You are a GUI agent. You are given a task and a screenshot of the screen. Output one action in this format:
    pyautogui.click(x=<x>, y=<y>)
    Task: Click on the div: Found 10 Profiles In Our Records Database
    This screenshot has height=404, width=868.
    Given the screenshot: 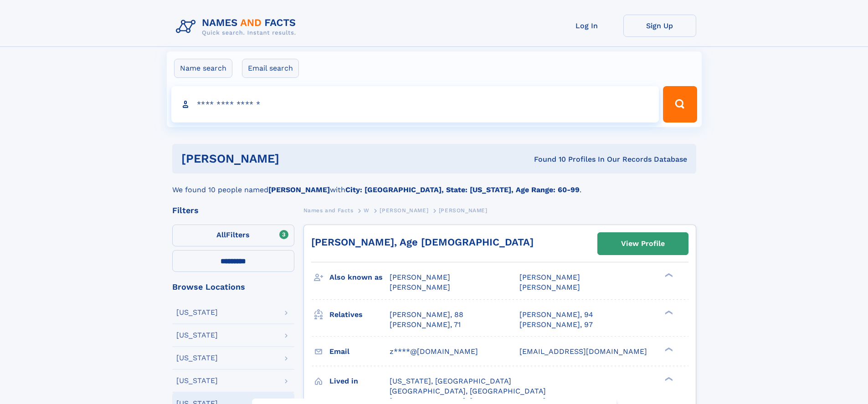 What is the action you would take?
    pyautogui.click(x=547, y=159)
    